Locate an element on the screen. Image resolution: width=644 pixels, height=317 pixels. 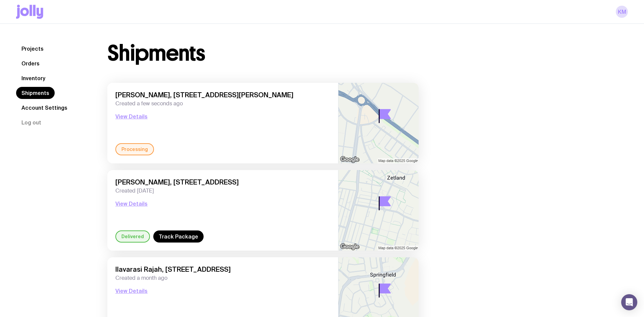
a: Shipments is located at coordinates (35, 93).